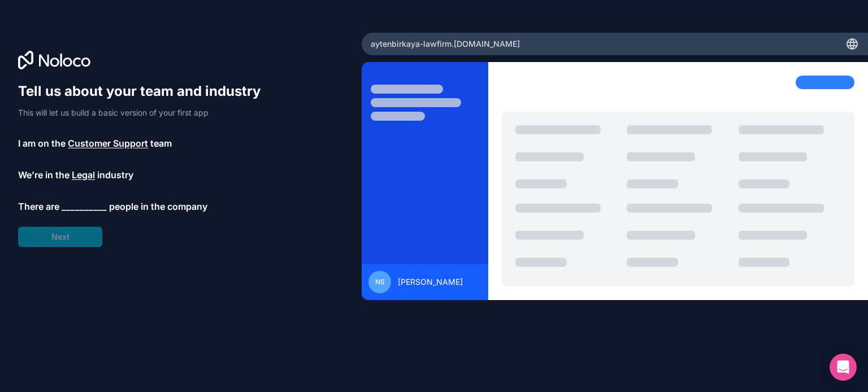 Image resolution: width=868 pixels, height=392 pixels. I want to click on h1: Tell us about your team and industry, so click(144, 92).